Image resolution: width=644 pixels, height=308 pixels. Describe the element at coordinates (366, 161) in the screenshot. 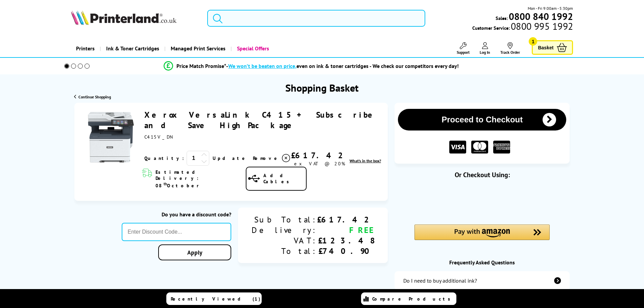

I see `a: lnk_inthebox` at that location.